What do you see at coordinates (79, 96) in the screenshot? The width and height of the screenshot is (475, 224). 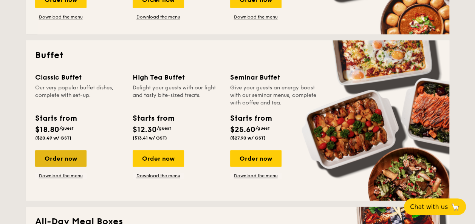 I see `div: Our very popular buffet dishes, complete with set-up.` at bounding box center [79, 96].